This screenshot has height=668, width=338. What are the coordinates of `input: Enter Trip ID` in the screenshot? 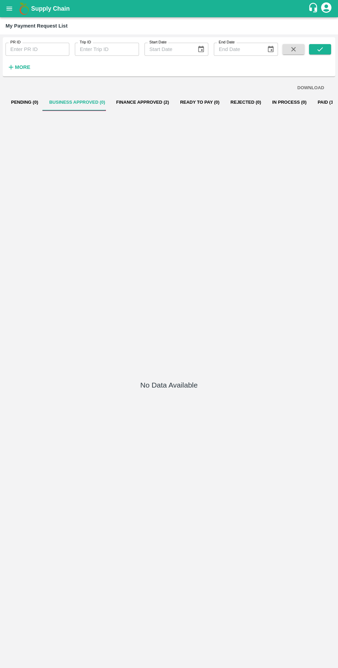 It's located at (107, 49).